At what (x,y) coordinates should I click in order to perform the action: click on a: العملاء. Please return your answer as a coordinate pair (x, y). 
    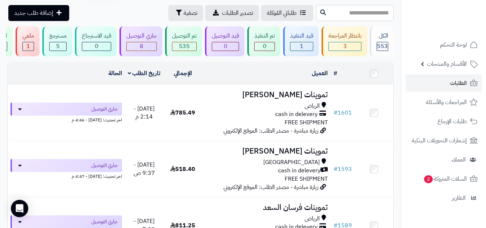
    Looking at the image, I should click on (443, 160).